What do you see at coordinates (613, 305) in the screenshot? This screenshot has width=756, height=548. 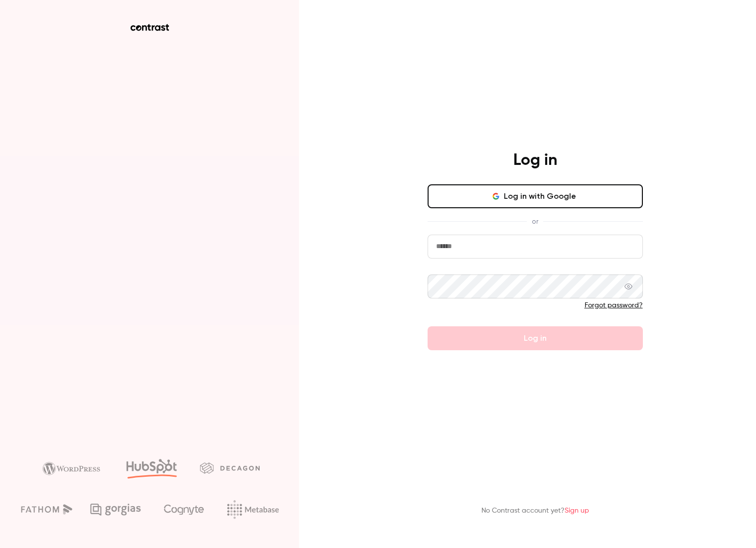 I see `a: Forgot password?` at bounding box center [613, 305].